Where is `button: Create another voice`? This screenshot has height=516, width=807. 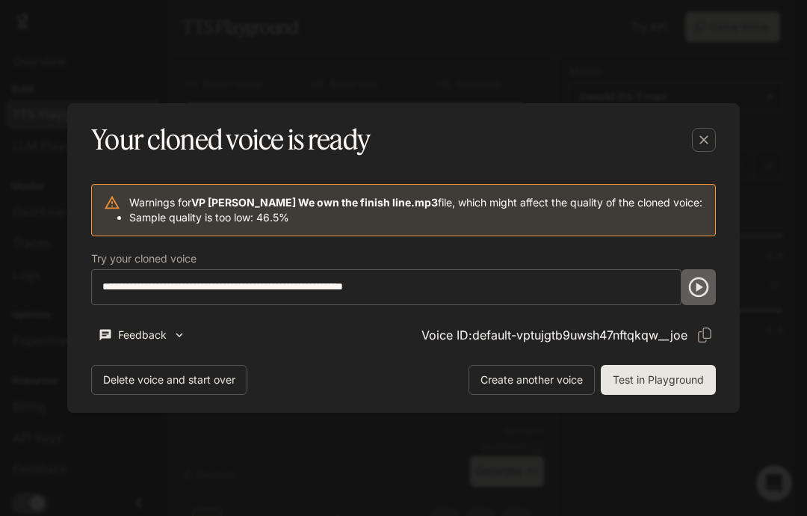
button: Create another voice is located at coordinates (531, 380).